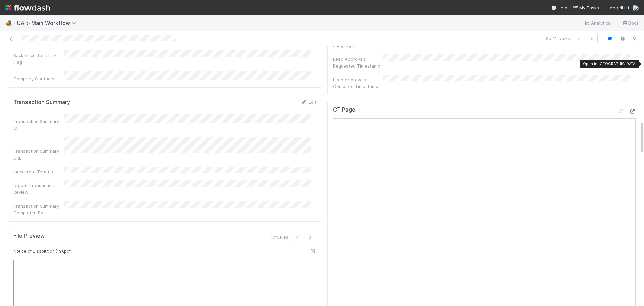 The image size is (644, 306). What do you see at coordinates (39, 189) in the screenshot?
I see `div: Urgent Transaction Review` at bounding box center [39, 189].